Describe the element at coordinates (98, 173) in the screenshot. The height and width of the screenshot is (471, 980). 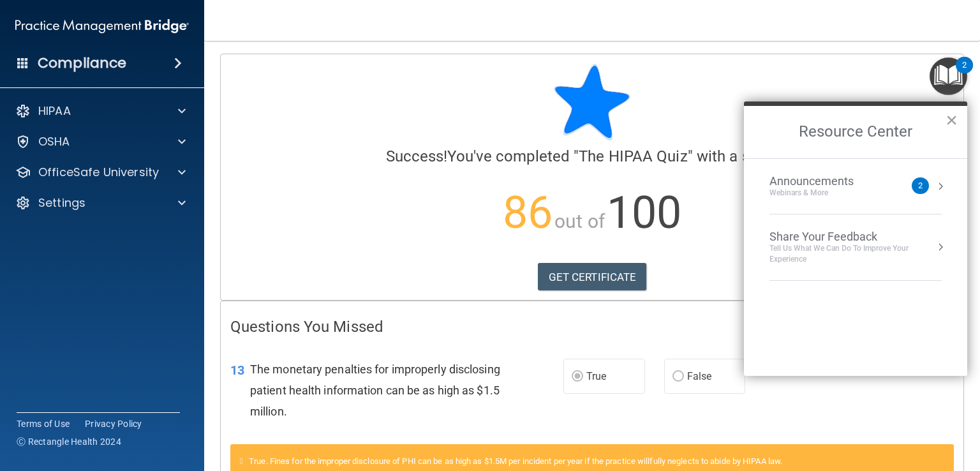
I see `p: OfficeSafe University` at that location.